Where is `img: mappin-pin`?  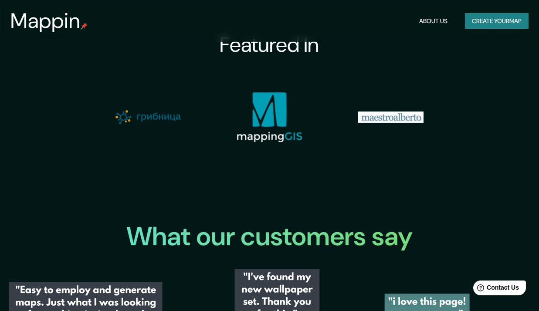
img: mappin-pin is located at coordinates (84, 26).